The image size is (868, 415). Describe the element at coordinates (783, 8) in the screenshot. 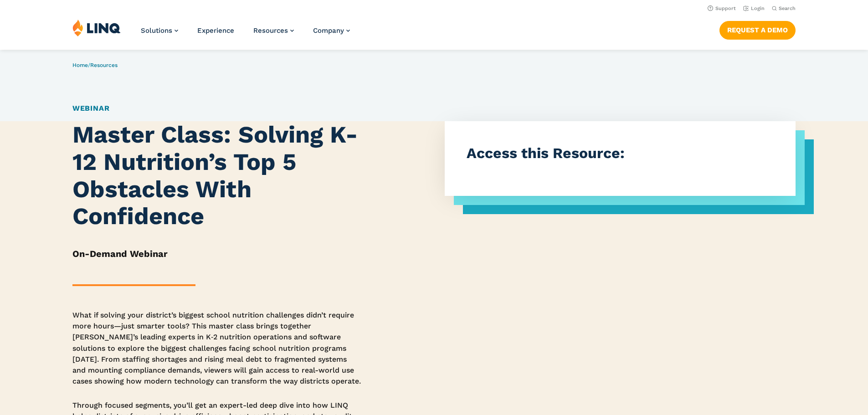

I see `button: Open Search Bar` at that location.